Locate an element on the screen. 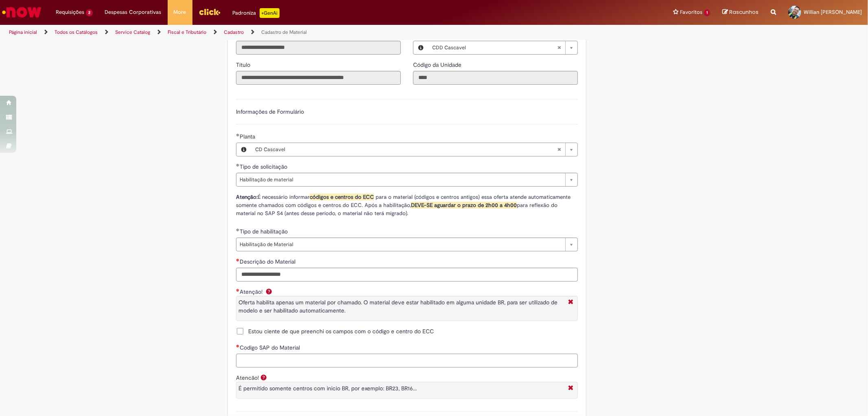 The height and width of the screenshot is (416, 868). span: Somente leitura - Código da Unidade is located at coordinates (438, 65).